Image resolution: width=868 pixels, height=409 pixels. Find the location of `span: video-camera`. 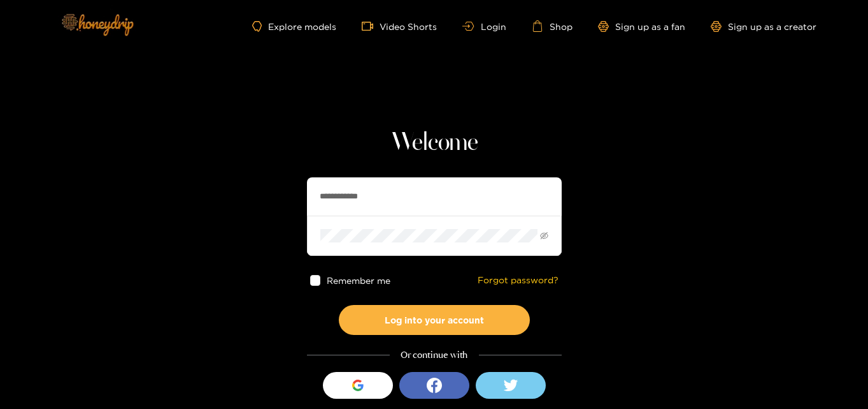

span: video-camera is located at coordinates (371, 26).